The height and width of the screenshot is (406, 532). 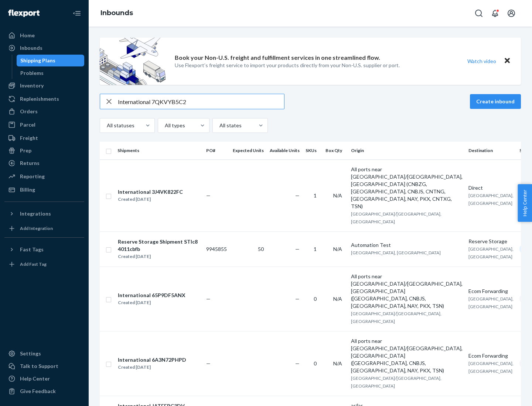 I want to click on button: Open account menu, so click(x=512, y=13).